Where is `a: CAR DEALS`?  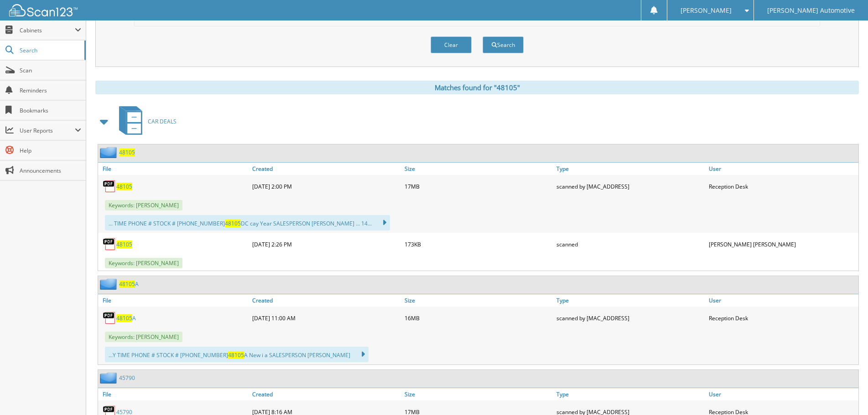
a: CAR DEALS is located at coordinates (145, 122).